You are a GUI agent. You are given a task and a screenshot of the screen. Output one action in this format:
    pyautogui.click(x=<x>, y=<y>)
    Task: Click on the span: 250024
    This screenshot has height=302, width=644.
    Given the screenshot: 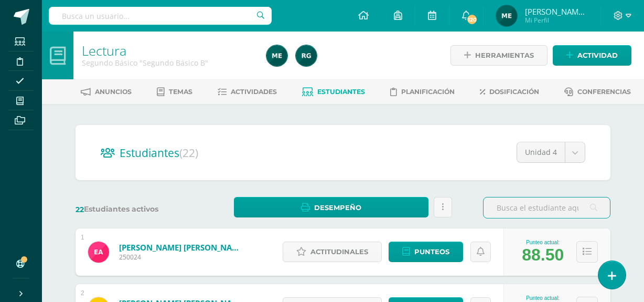 What is the action you would take?
    pyautogui.click(x=182, y=257)
    